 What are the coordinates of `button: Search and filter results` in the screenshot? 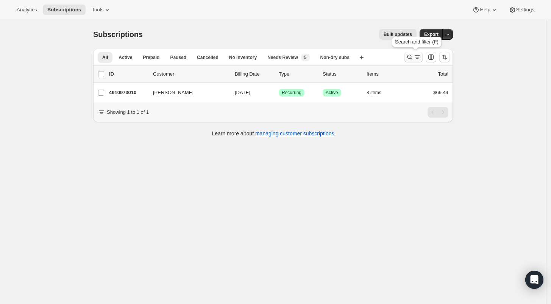 It's located at (413, 57).